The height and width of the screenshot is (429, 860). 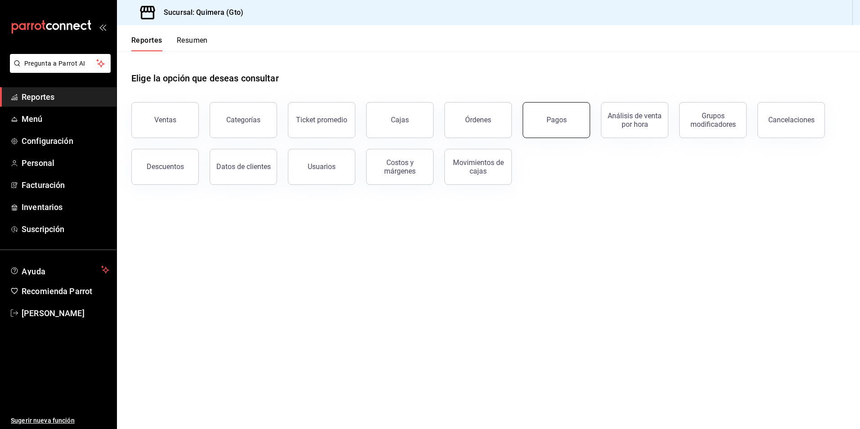 I want to click on div: Análisis de venta por hora, so click(x=634, y=120).